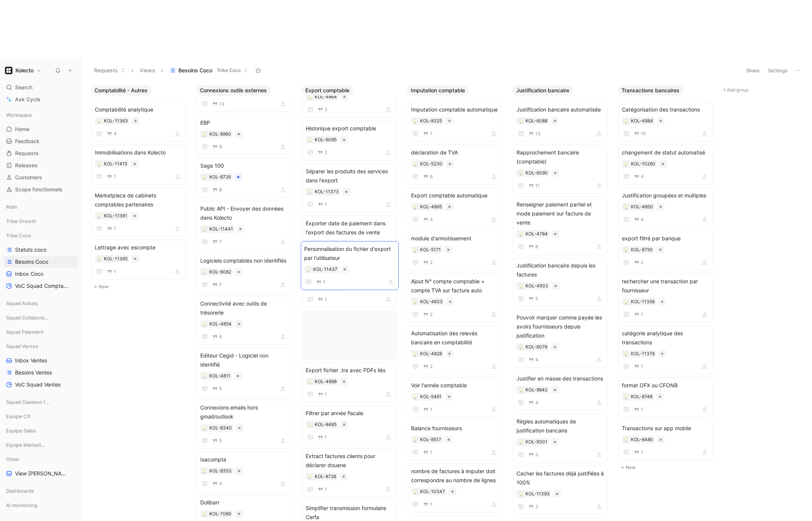 This screenshot has width=812, height=521. I want to click on span: 10, so click(643, 134).